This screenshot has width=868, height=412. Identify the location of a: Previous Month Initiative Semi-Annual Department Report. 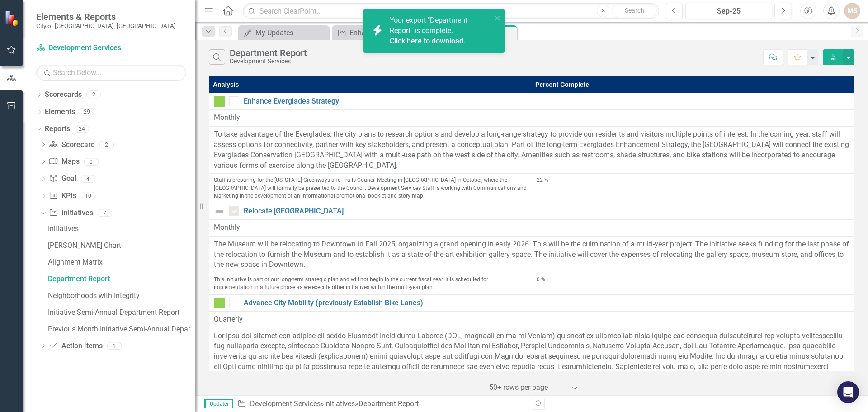
(120, 329).